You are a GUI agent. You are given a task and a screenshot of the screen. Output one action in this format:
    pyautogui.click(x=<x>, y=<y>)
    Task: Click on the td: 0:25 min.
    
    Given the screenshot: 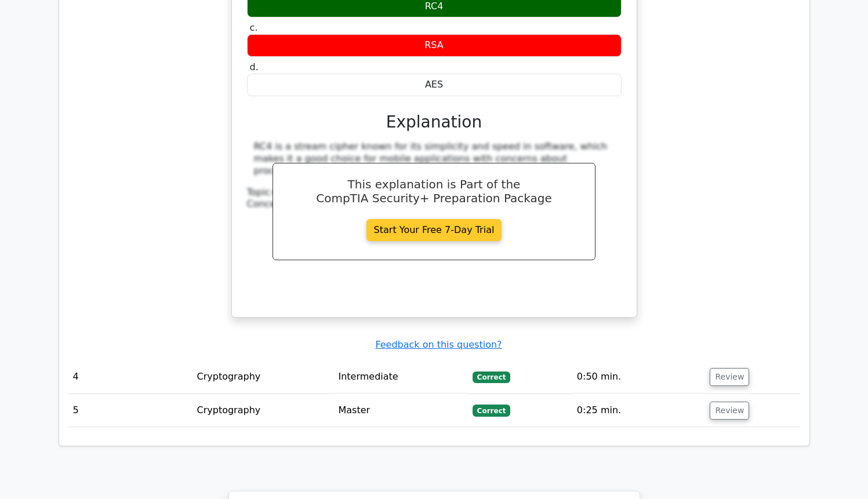 What is the action you would take?
    pyautogui.click(x=639, y=411)
    